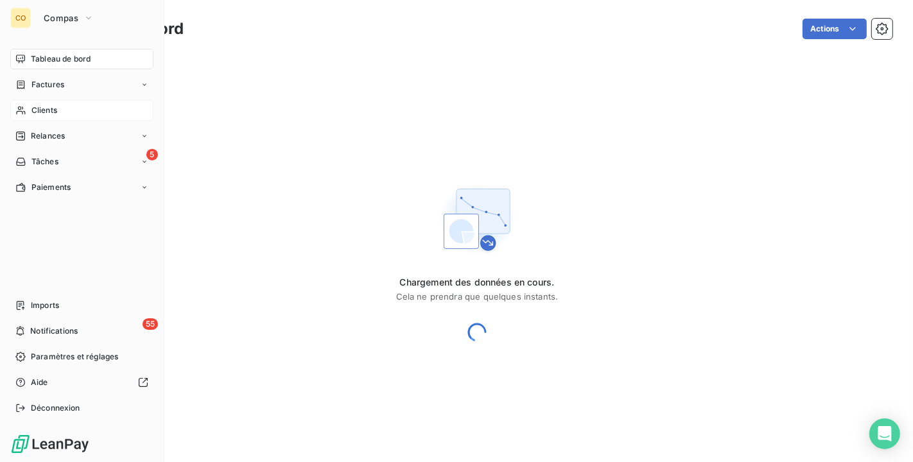  I want to click on span: Paramètres et réglages, so click(74, 357).